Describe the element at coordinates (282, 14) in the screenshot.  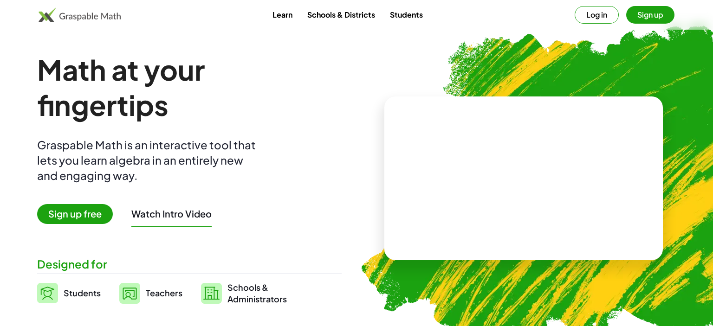
I see `a: Learn` at that location.